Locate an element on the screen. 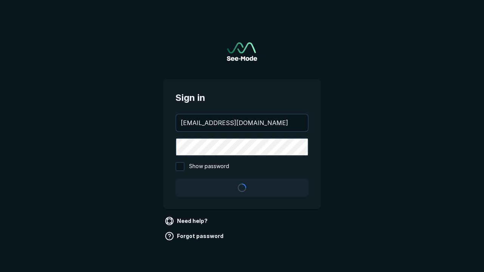 The image size is (484, 272). span: Sign in is located at coordinates (242, 98).